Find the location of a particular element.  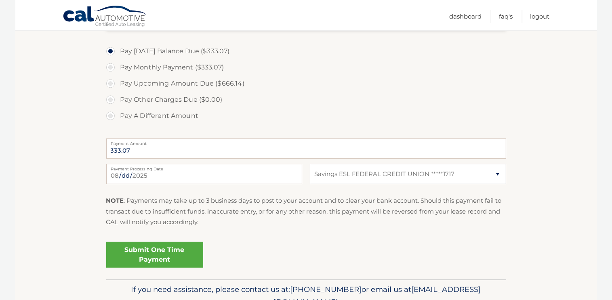

p: : Payments may take up to 3 business days to post to your account and to clear your bank account.... is located at coordinates (306, 211).